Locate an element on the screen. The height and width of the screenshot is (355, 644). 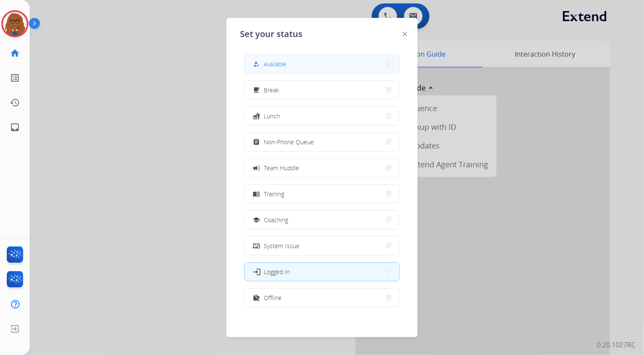
img: close-button is located at coordinates (405, 34).